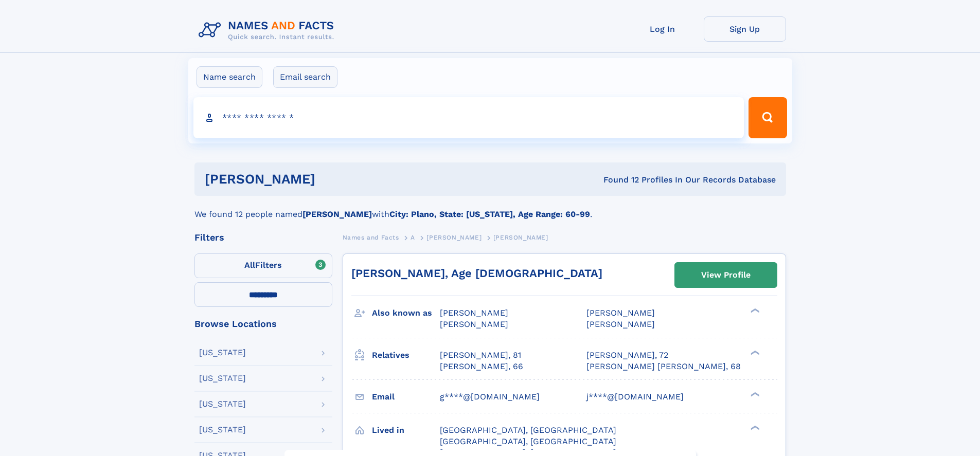 The height and width of the screenshot is (456, 980). Describe the element at coordinates (406, 397) in the screenshot. I see `h3: Email` at that location.